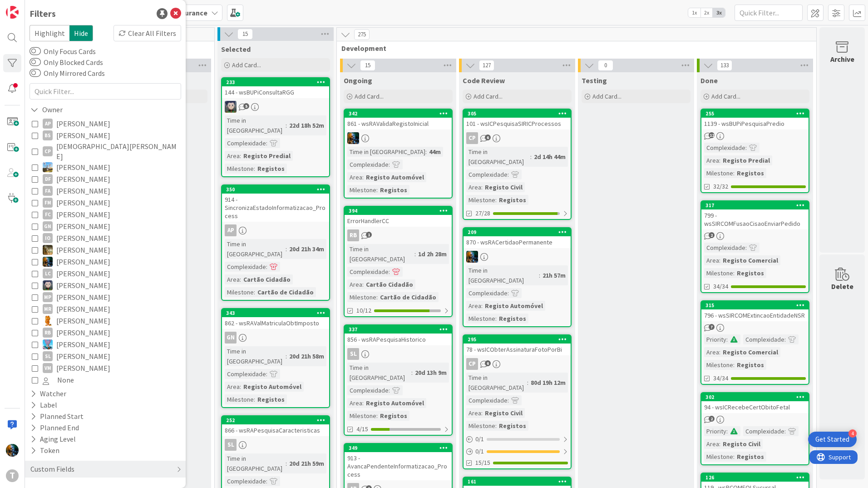 Image resolution: width=868 pixels, height=488 pixels. I want to click on span: 2, so click(711, 235).